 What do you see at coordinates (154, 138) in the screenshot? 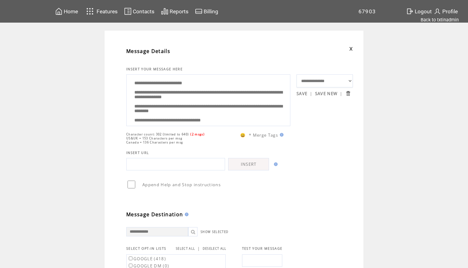
I see `span: US&UK = 153 Characters per msg` at bounding box center [154, 138].